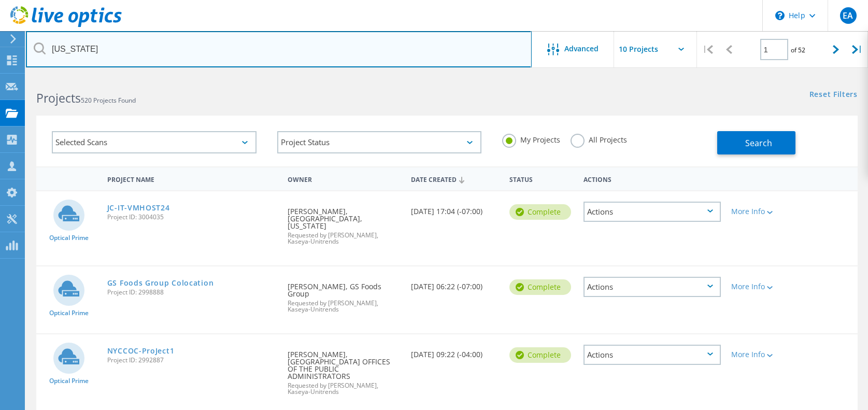 This screenshot has width=868, height=410. What do you see at coordinates (193, 178) in the screenshot?
I see `div: Project Name` at bounding box center [193, 178].